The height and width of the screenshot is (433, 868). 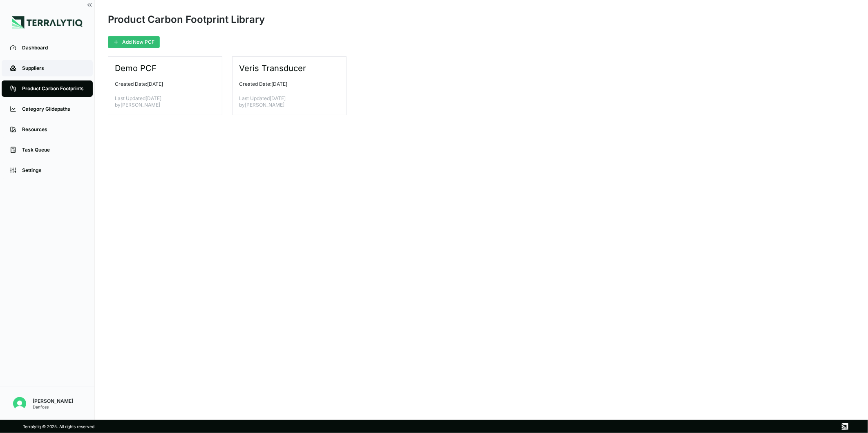 I want to click on h3: Demo PCF, so click(x=136, y=68).